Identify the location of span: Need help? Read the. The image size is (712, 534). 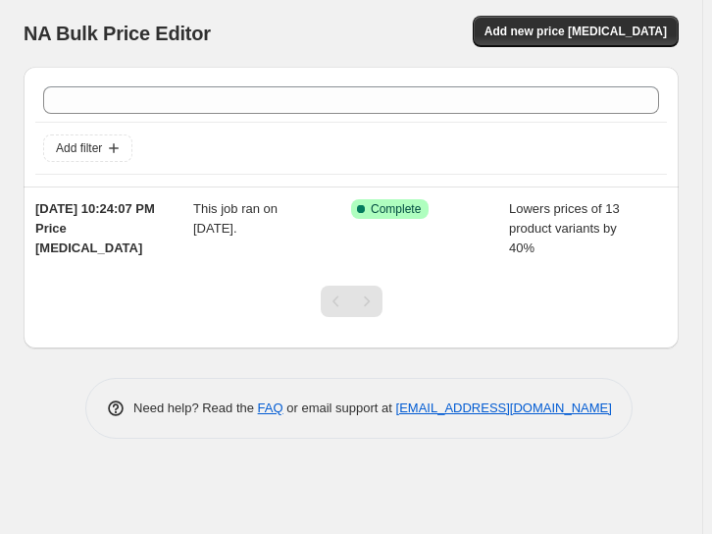
(195, 407).